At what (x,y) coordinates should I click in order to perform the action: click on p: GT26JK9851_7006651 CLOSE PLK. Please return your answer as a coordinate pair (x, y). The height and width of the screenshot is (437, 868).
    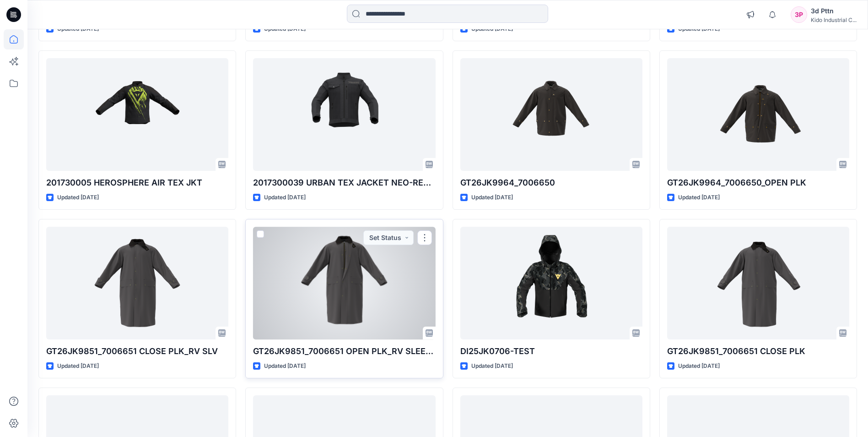
    Looking at the image, I should click on (758, 351).